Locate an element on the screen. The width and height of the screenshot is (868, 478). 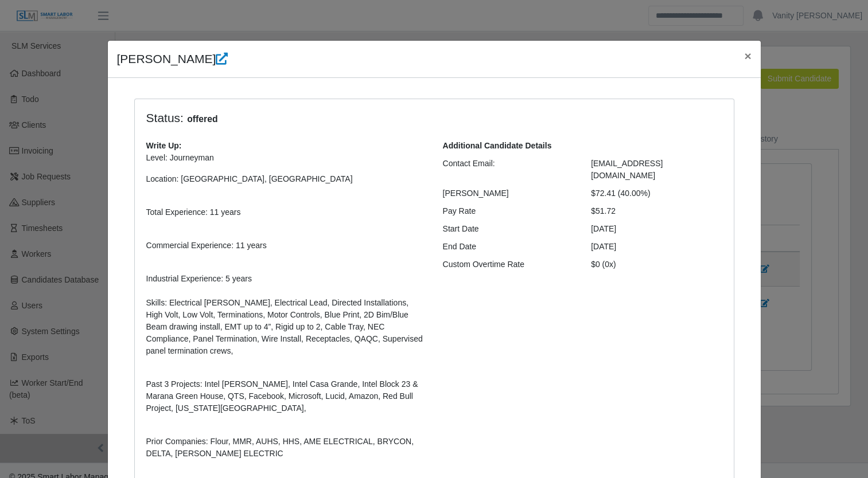
span: offered is located at coordinates (203, 119).